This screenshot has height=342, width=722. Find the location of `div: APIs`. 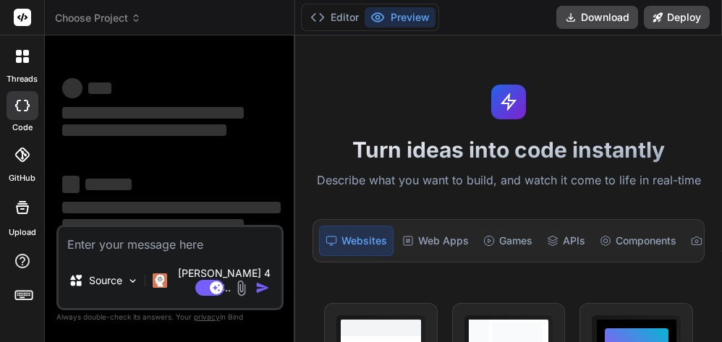

div: APIs is located at coordinates (566, 241).